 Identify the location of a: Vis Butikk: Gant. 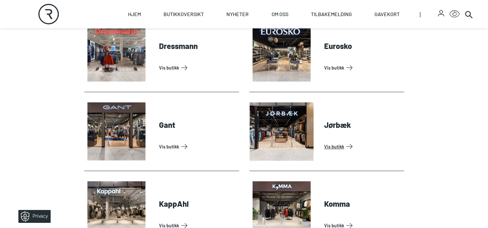
(198, 147).